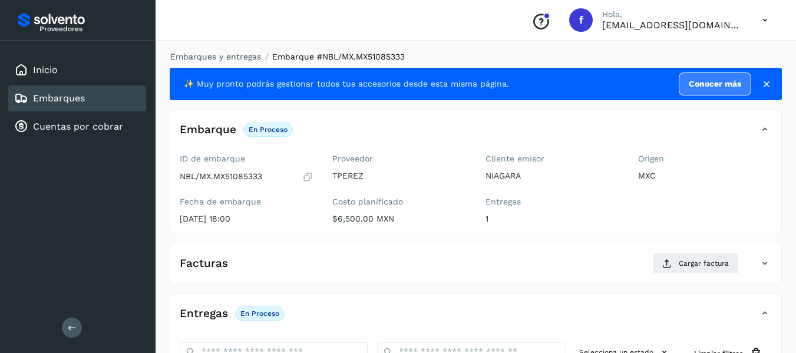  Describe the element at coordinates (208, 130) in the screenshot. I see `h4: Embarque` at that location.